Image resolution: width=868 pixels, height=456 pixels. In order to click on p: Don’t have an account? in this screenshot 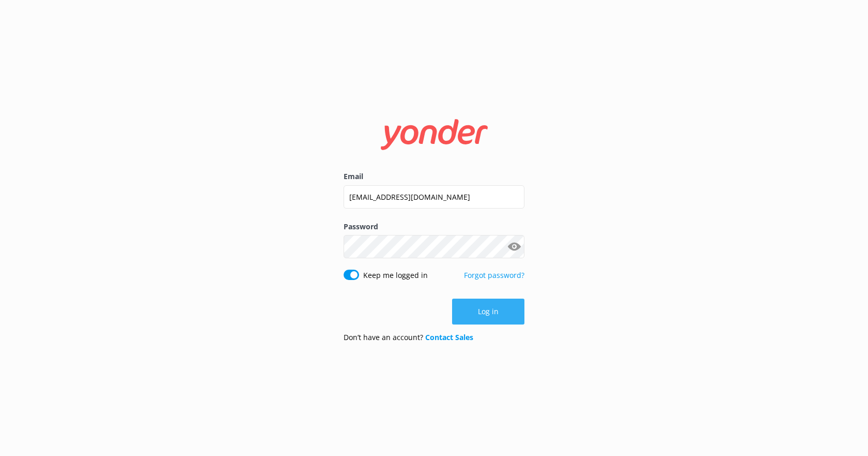, I will do `click(408, 337)`.